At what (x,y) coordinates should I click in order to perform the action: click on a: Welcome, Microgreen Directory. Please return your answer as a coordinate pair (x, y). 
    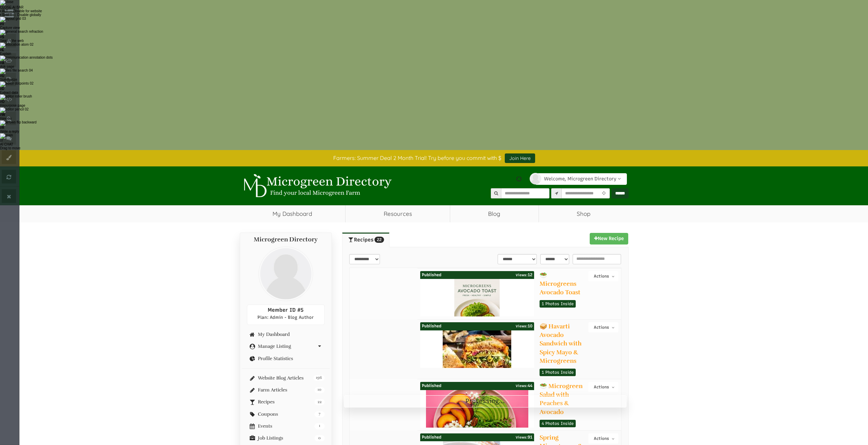
    Looking at the image, I should click on (580, 179).